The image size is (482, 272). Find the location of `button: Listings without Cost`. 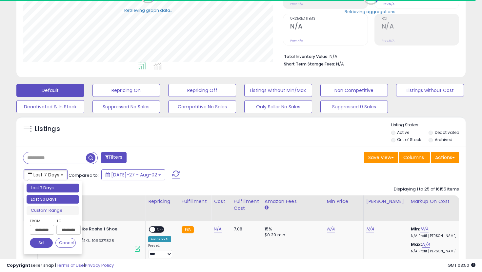

button: Listings without Cost is located at coordinates (429, 90).